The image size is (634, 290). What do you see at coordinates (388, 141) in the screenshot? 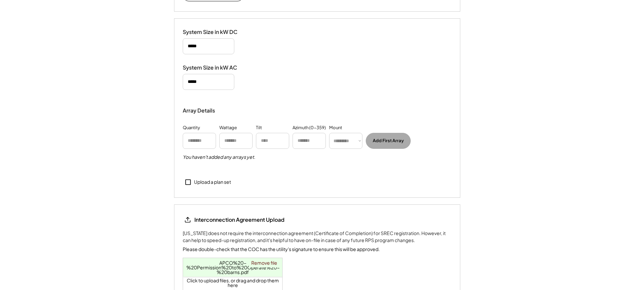
I see `button: Add First Array` at bounding box center [388, 141].